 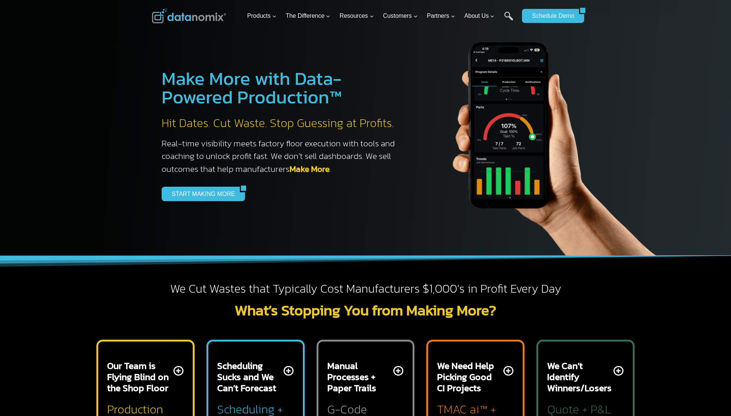 I want to click on img: Datanomix, so click(x=189, y=16).